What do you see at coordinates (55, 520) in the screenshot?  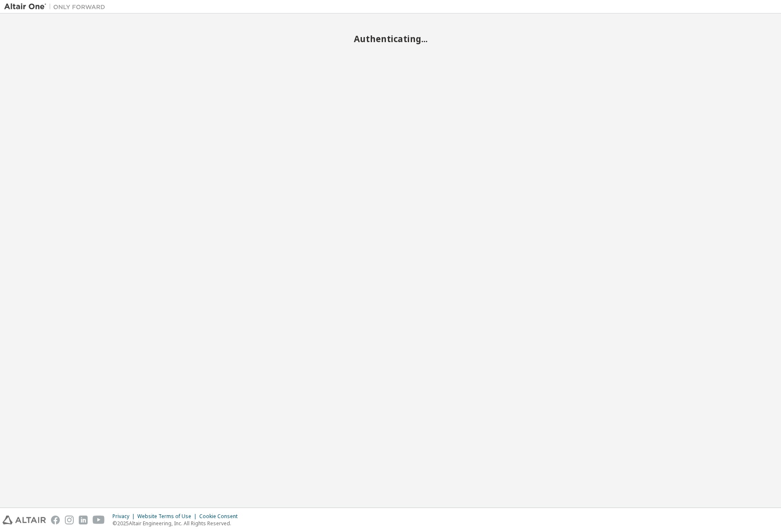 I see `img: facebook.svg` at bounding box center [55, 520].